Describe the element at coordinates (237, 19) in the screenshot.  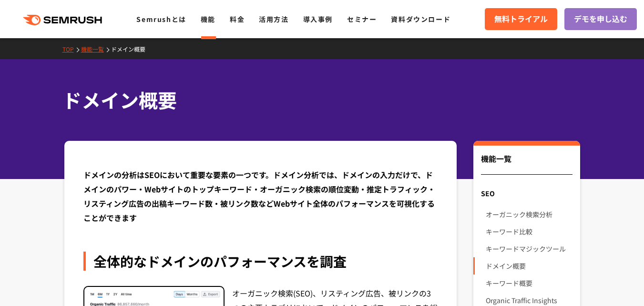
I see `a: 料金` at that location.